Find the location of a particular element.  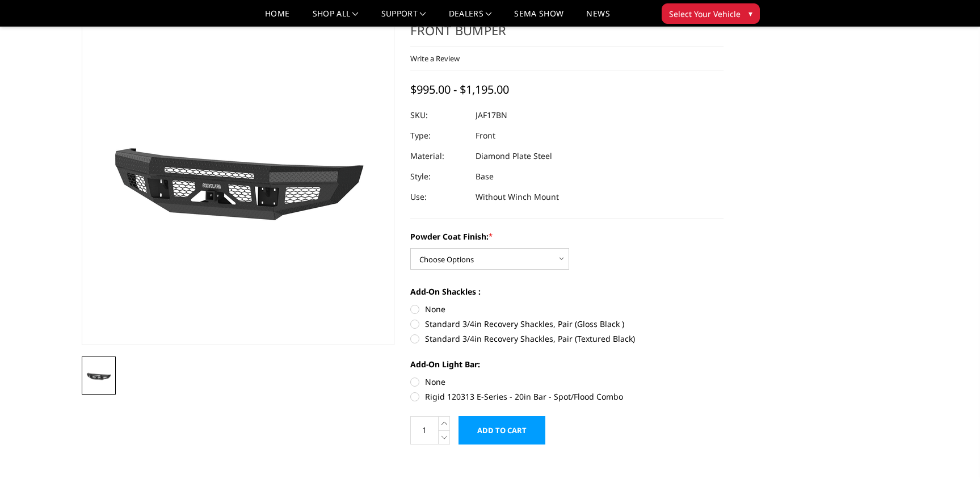

button: Select Your Vehicle is located at coordinates (711, 13).